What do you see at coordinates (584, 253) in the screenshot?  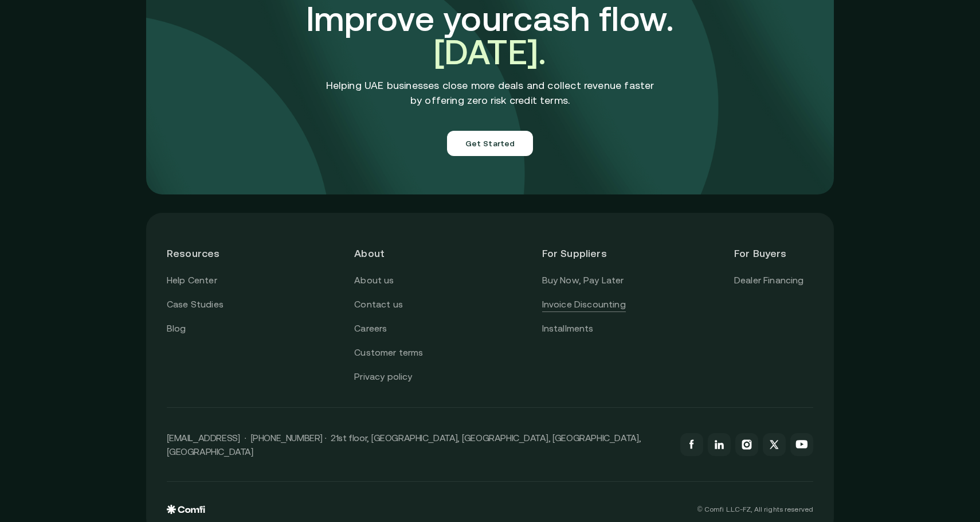 I see `header: For Suppliers` at bounding box center [584, 253].